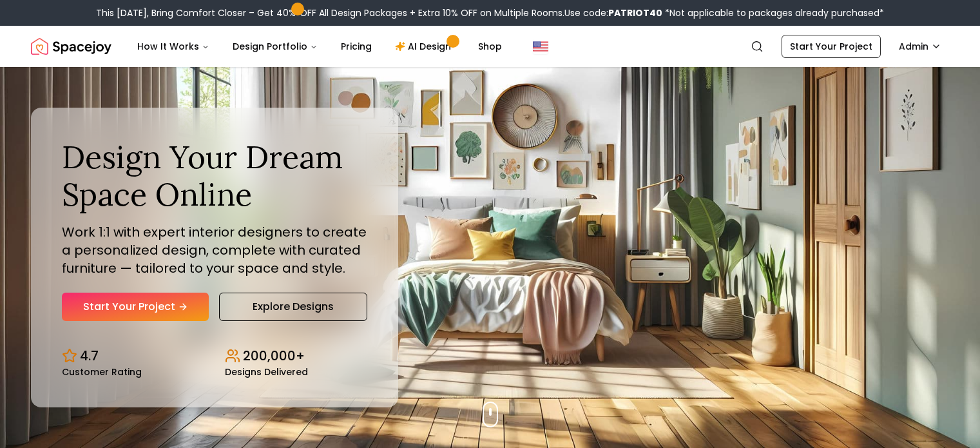 The width and height of the screenshot is (980, 448). I want to click on p: Work 1:1 with expert interior designers to create a personalized design, complete with curated fu..., so click(214, 250).